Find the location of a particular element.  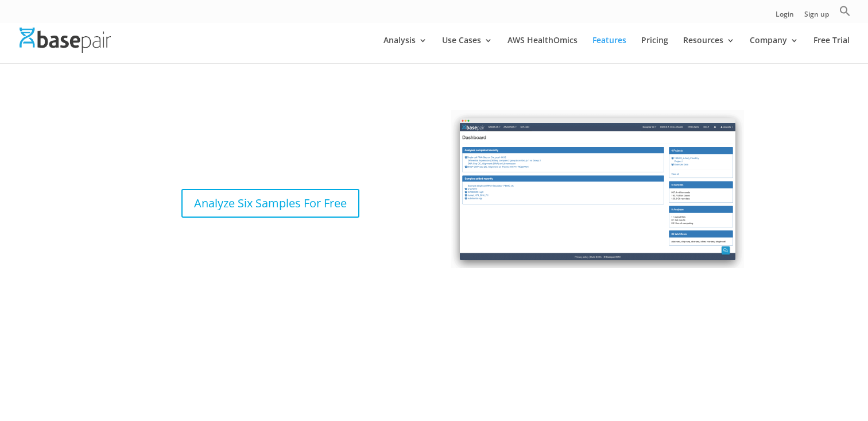

a: Analysis is located at coordinates (405, 49).